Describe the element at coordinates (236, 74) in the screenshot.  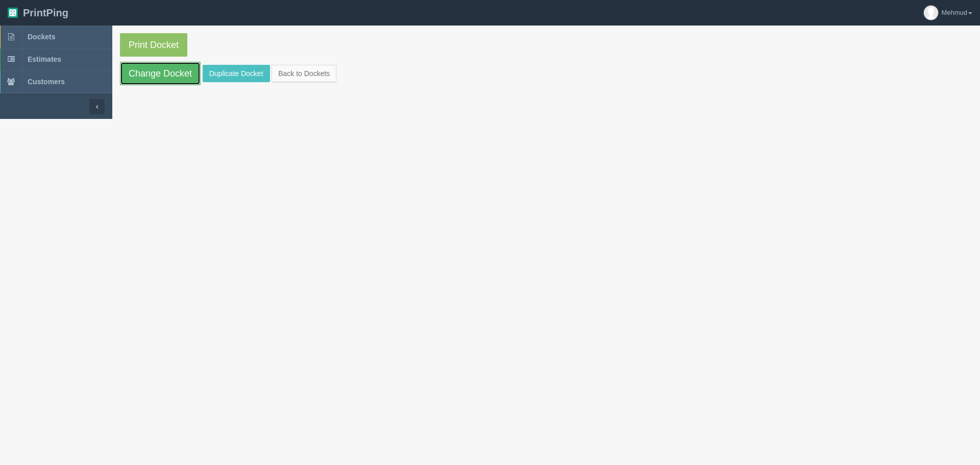
I see `a: Duplicate Docket` at that location.